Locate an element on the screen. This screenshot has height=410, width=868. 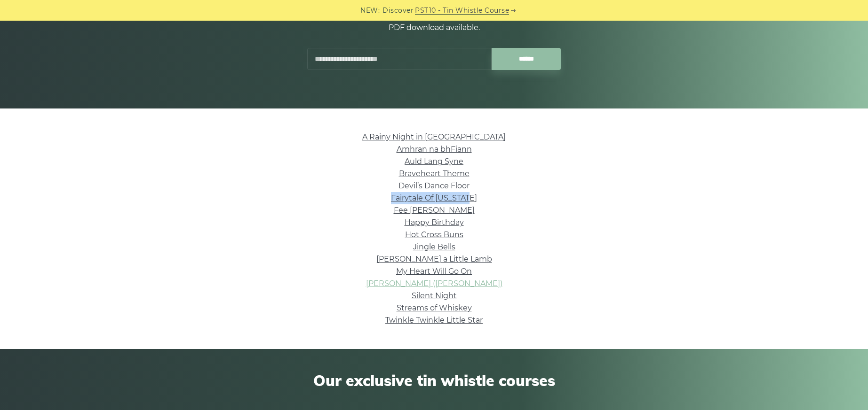
a: My Heart Will Go On is located at coordinates (434, 272).